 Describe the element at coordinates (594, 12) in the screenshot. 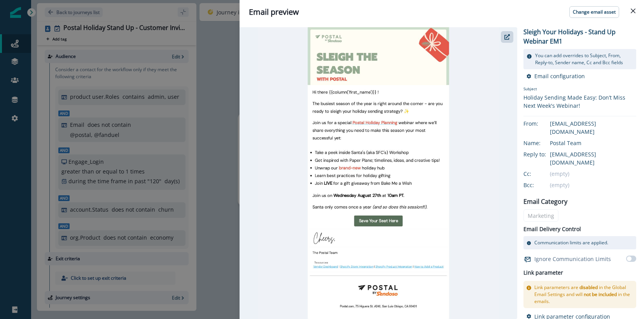

I see `p: Change email asset` at that location.